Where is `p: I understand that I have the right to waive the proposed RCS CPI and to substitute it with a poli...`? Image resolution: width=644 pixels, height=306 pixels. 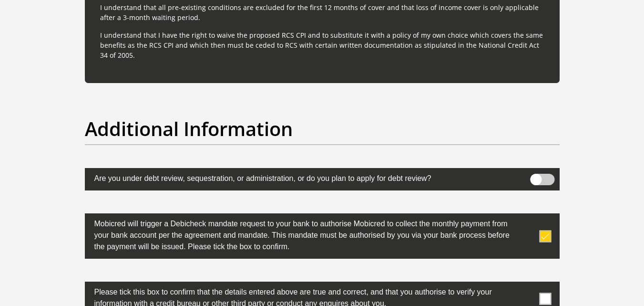 p: I understand that I have the right to waive the proposed RCS CPI and to substitute it with a poli... is located at coordinates (322, 45).